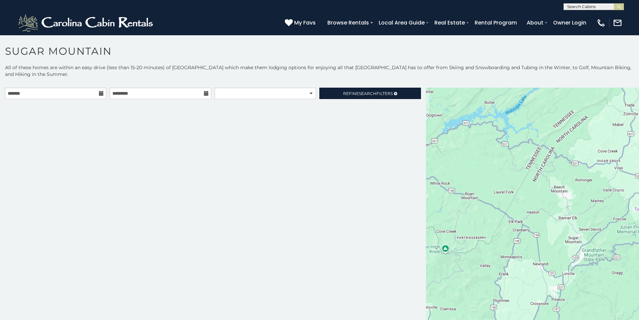 The height and width of the screenshot is (320, 639). What do you see at coordinates (301, 23) in the screenshot?
I see `a: My Favs` at bounding box center [301, 23].